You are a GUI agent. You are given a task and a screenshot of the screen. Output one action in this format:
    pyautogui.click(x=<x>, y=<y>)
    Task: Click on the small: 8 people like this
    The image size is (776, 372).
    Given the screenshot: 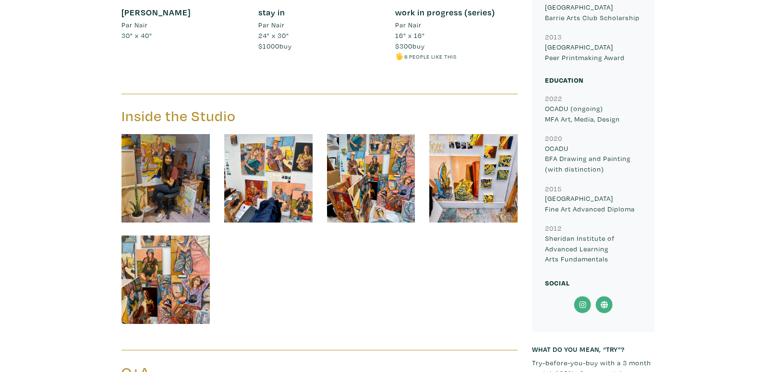 What is the action you would take?
    pyautogui.click(x=430, y=56)
    